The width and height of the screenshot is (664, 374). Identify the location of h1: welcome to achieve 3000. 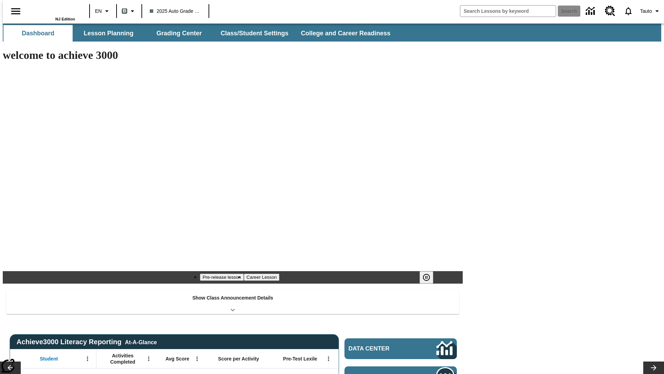
(233, 55).